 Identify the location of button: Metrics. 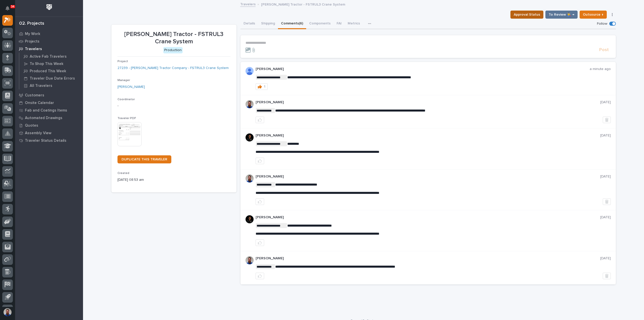
(354, 24).